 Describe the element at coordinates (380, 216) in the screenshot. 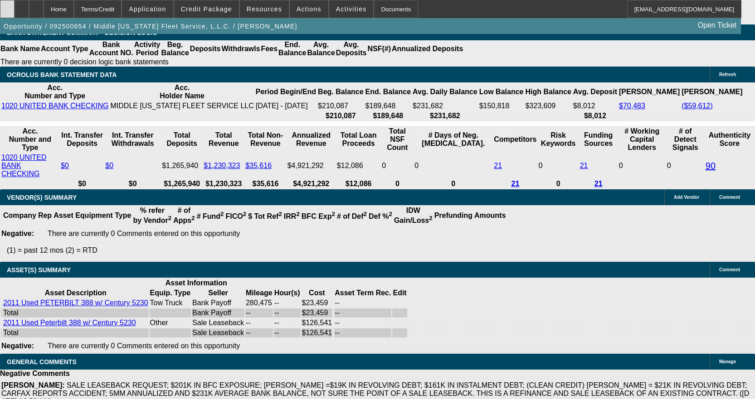

I see `b: Def %` at that location.